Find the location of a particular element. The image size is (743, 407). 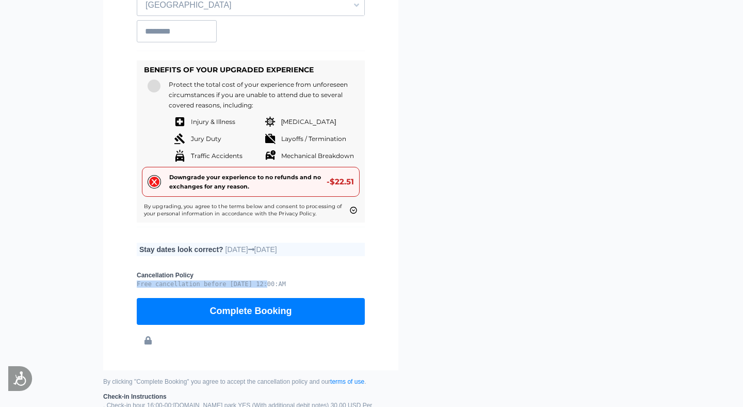

a: terms of use is located at coordinates (347, 381).